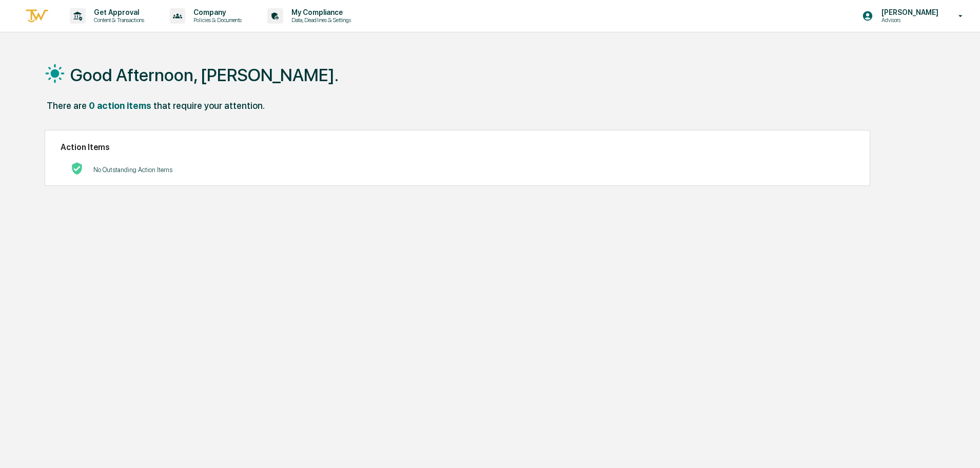  What do you see at coordinates (67, 105) in the screenshot?
I see `div: There are` at bounding box center [67, 105].